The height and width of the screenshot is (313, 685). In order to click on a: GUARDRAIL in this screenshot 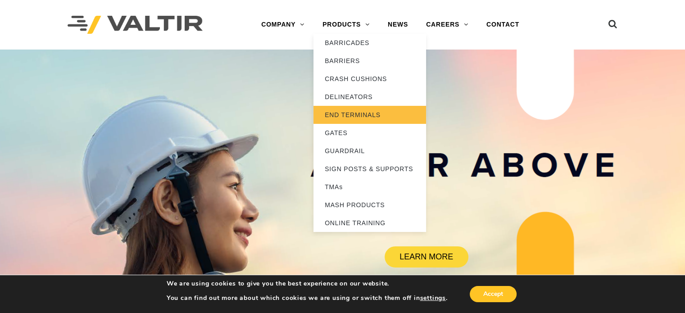, I will do `click(369, 151)`.